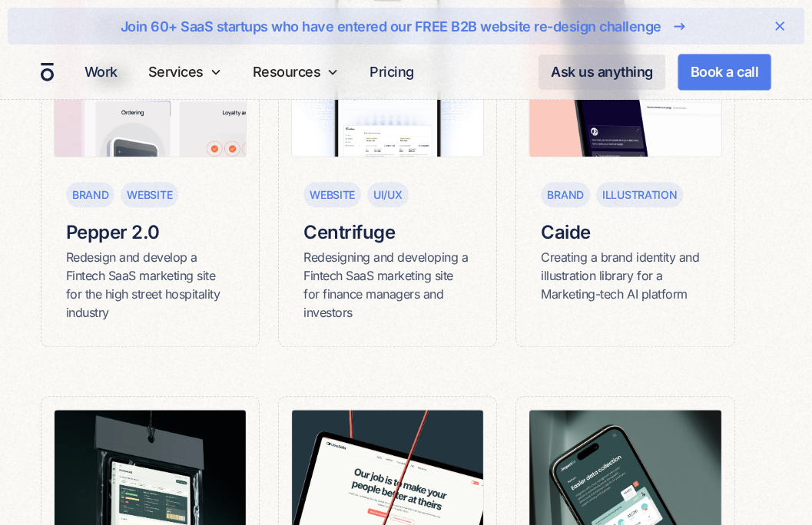  What do you see at coordinates (391, 26) in the screenshot?
I see `div: Join 60+ SaaS startups who have entered our FREE B2B website re-design challenge` at bounding box center [391, 26].